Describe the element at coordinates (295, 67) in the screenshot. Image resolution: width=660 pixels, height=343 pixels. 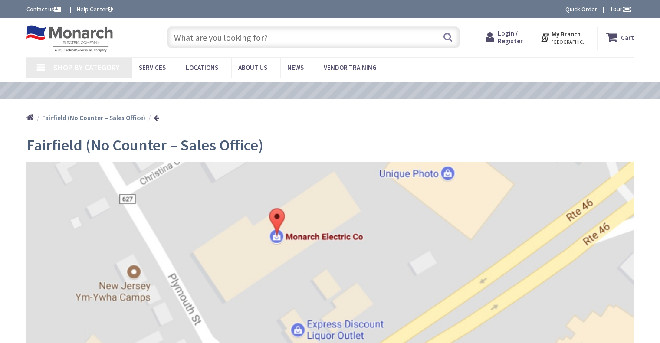
I see `span: News` at that location.